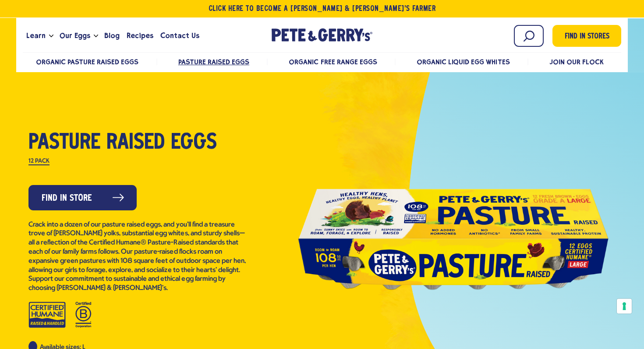  What do you see at coordinates (587, 36) in the screenshot?
I see `a: Find in Stores` at bounding box center [587, 36].